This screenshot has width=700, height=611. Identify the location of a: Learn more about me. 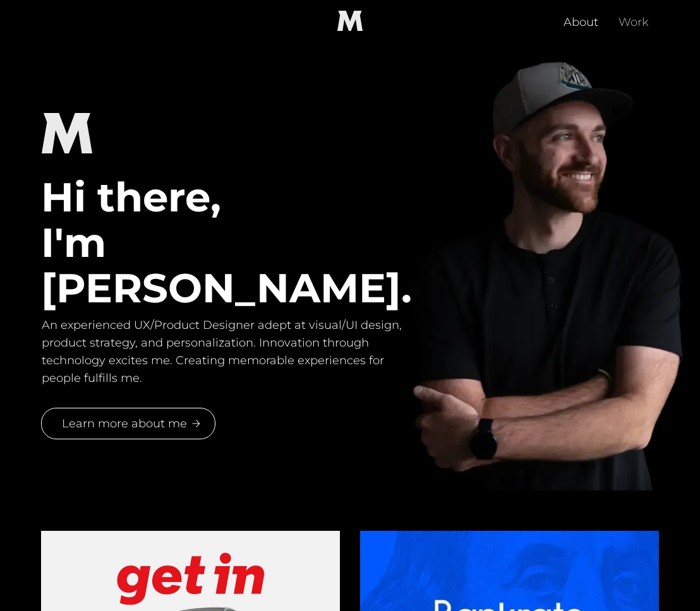
(128, 424).